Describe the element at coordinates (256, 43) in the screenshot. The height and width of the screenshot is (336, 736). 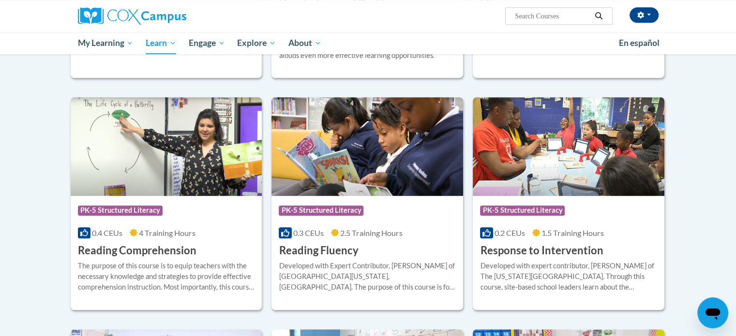
I see `span: Explore` at that location.